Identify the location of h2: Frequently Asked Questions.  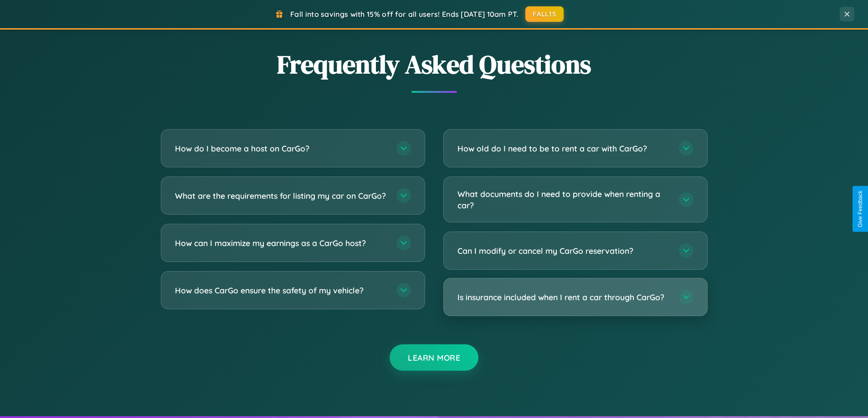
(434, 64).